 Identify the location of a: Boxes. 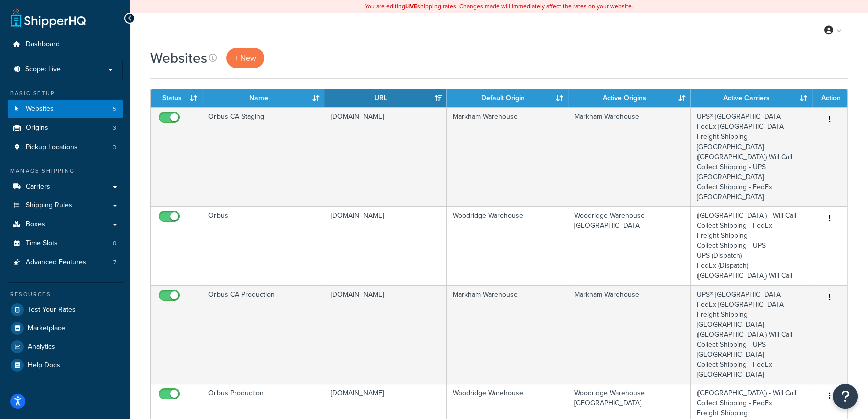
(65, 224).